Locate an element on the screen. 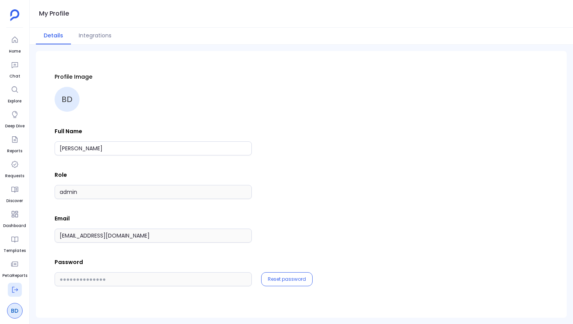 Image resolution: width=573 pixels, height=324 pixels. button: Integrations is located at coordinates (95, 36).